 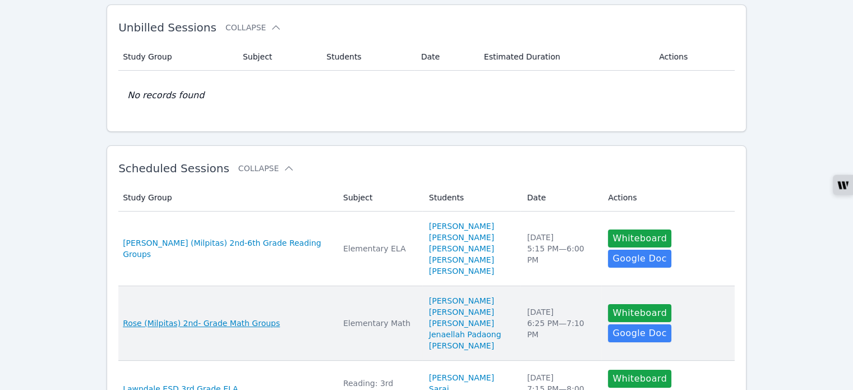 I want to click on span: Unbilled Sessions, so click(x=167, y=27).